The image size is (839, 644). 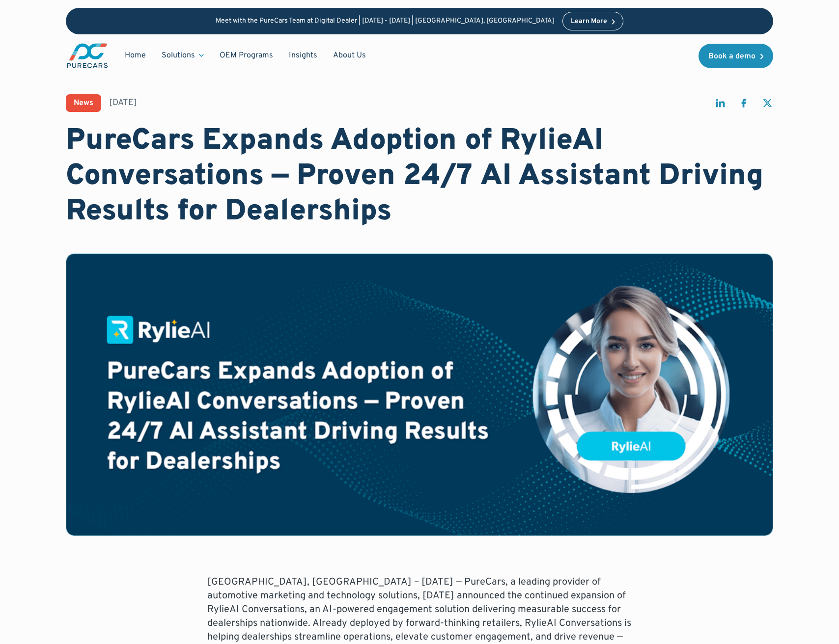 What do you see at coordinates (736, 56) in the screenshot?
I see `a: Book a demo` at bounding box center [736, 56].